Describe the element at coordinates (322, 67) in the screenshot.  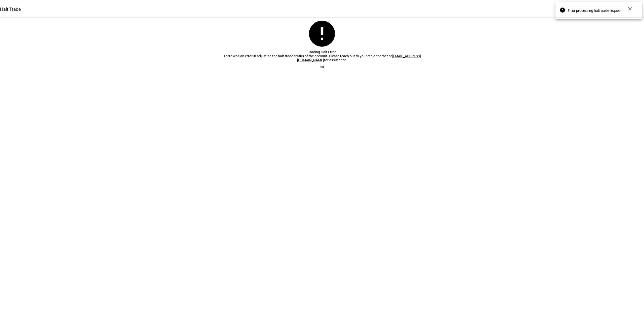
I see `button: OK` at that location.